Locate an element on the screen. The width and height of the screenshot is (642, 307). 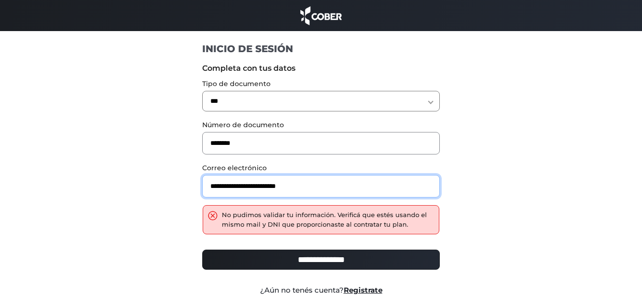
label: Número de documento is located at coordinates (321, 125).